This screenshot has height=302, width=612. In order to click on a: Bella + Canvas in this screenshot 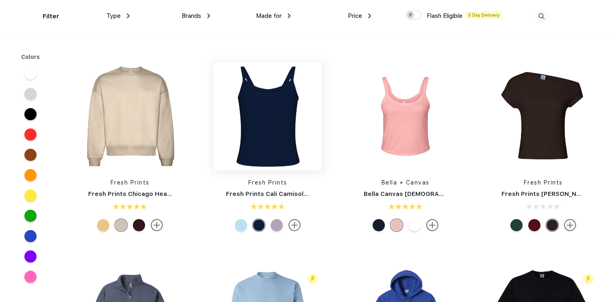, I will do `click(406, 183)`.